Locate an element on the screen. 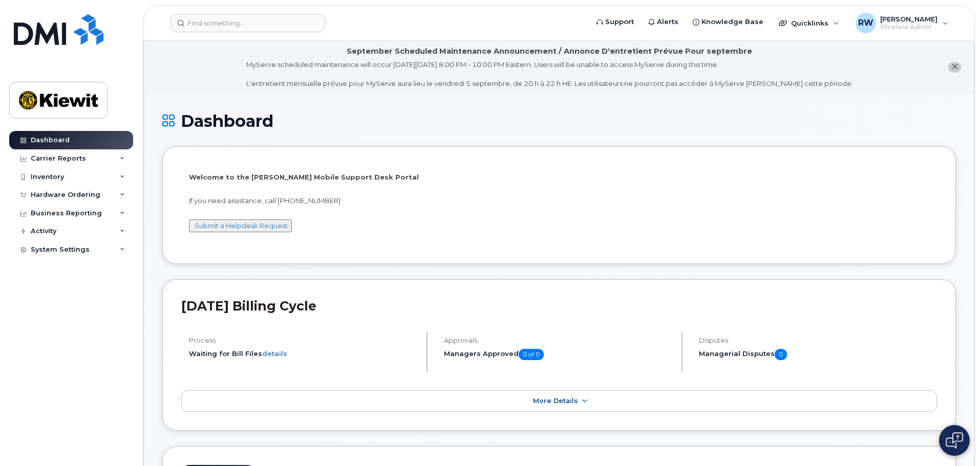 Image resolution: width=980 pixels, height=466 pixels. span: 0 of 0 is located at coordinates (531, 355).